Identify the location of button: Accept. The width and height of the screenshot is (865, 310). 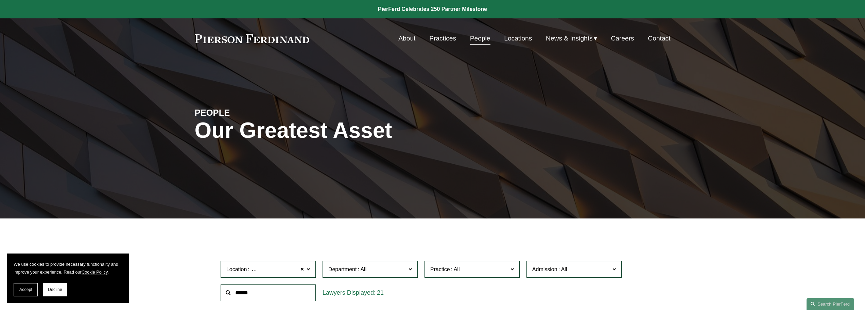
(26, 289).